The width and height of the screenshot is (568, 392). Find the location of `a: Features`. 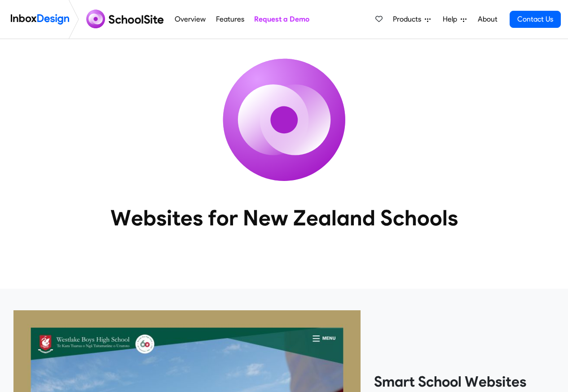

a: Features is located at coordinates (230, 19).